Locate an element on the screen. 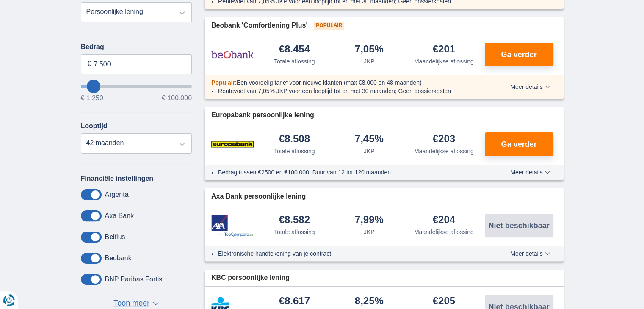 The image size is (644, 309). label: Belfius is located at coordinates (115, 237).